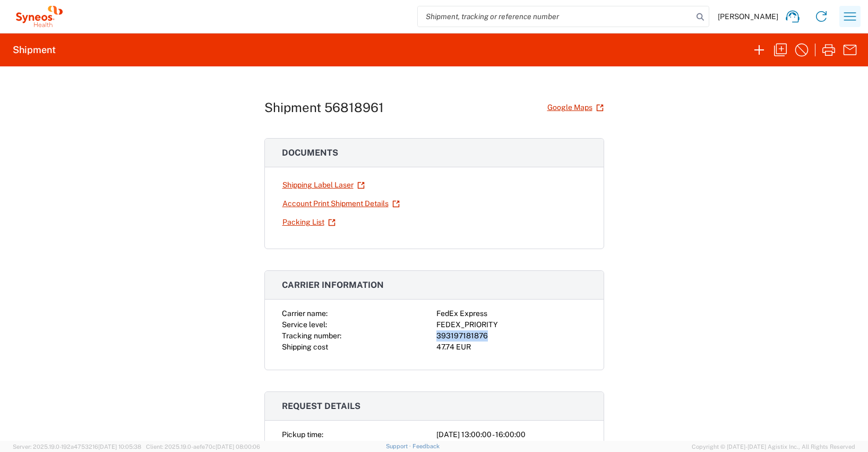  Describe the element at coordinates (399, 446) in the screenshot. I see `a: Support` at that location.